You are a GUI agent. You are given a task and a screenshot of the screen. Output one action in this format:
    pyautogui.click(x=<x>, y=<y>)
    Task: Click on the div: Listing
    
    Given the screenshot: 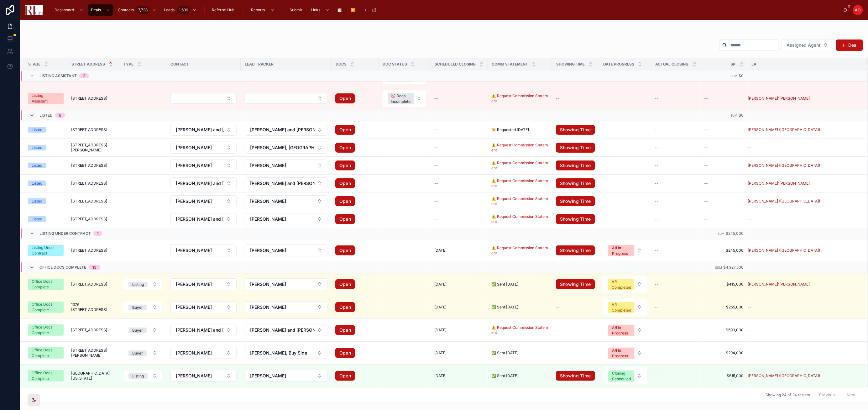 What is the action you would take?
    pyautogui.click(x=138, y=284)
    